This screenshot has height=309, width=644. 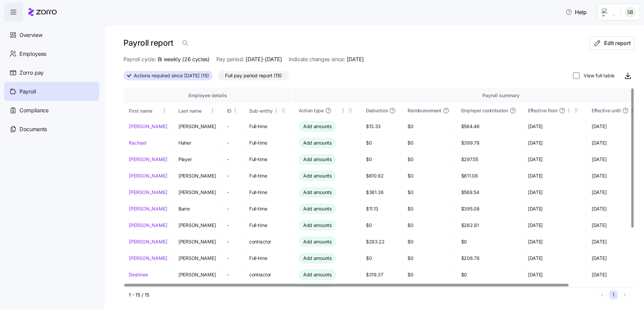 I want to click on div: Sub-entity, so click(x=261, y=111).